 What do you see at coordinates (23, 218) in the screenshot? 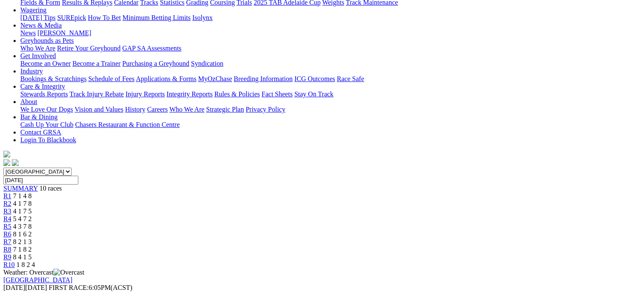
I see `span: 5 4 7 2` at bounding box center [23, 218].